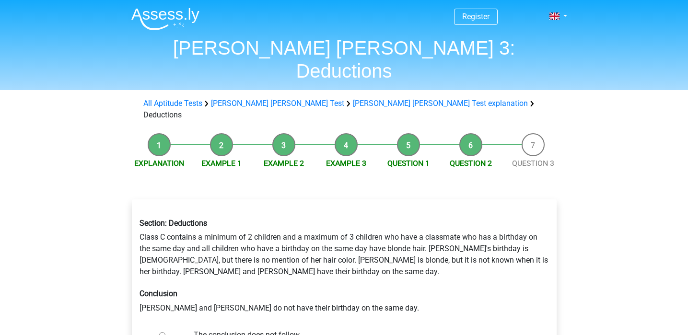  I want to click on a: Explanation, so click(159, 163).